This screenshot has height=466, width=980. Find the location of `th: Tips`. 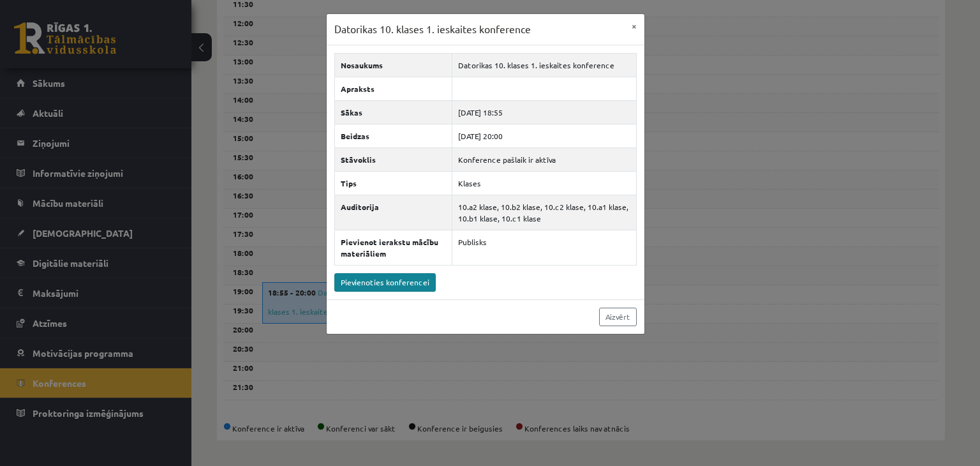

th: Tips is located at coordinates (393, 183).